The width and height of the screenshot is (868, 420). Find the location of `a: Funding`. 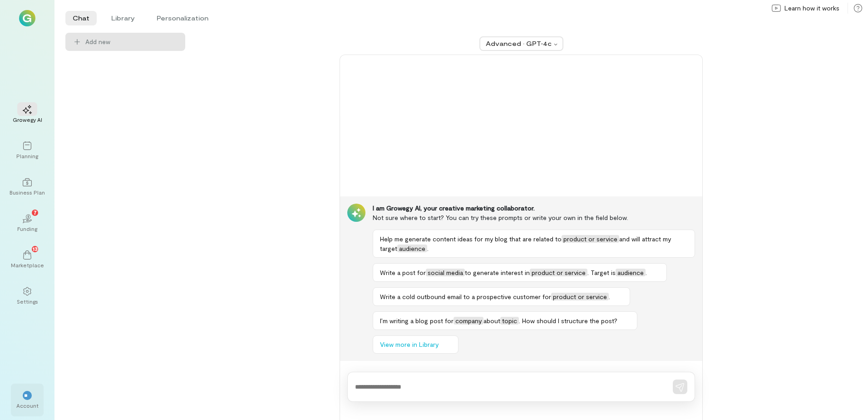

a: Funding is located at coordinates (27, 223).